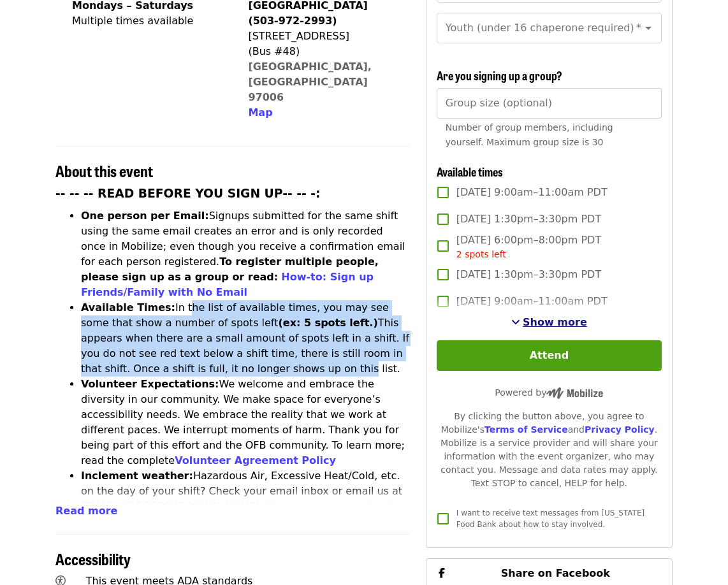  Describe the element at coordinates (229, 269) in the screenshot. I see `strong: To register multiple people, please sign up as a group or read:` at that location.